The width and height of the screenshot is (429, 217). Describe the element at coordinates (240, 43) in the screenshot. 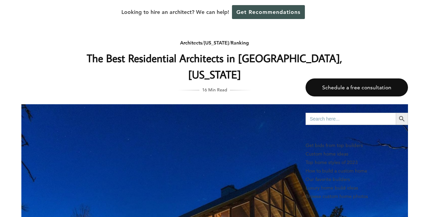

I see `a: Ranking` at that location.